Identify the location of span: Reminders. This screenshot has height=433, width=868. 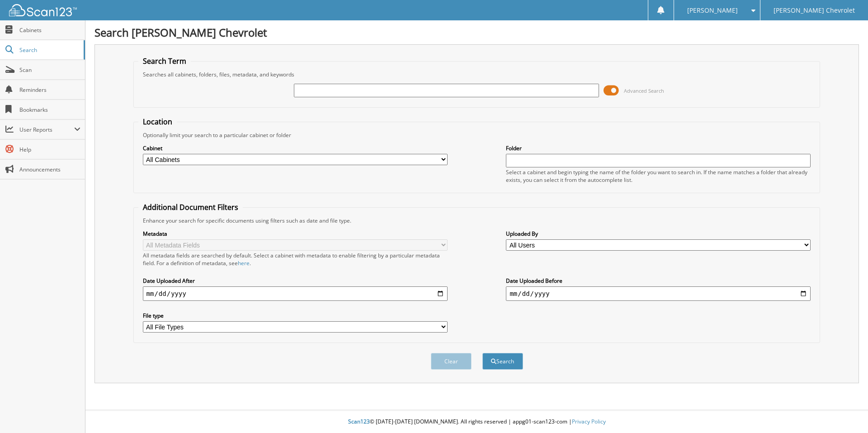
(50, 89).